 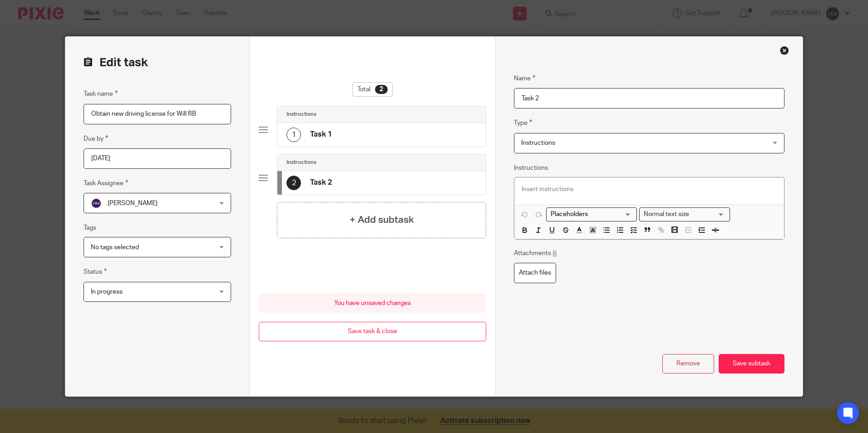 I want to click on h4: Task 1, so click(x=321, y=135).